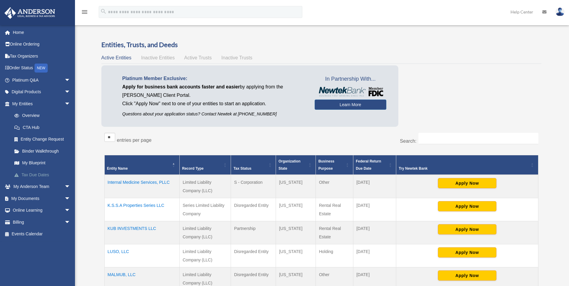 The width and height of the screenshot is (569, 286). What do you see at coordinates (42, 80) in the screenshot?
I see `a: Platinum Q&Aarrow_drop_down` at bounding box center [42, 80].